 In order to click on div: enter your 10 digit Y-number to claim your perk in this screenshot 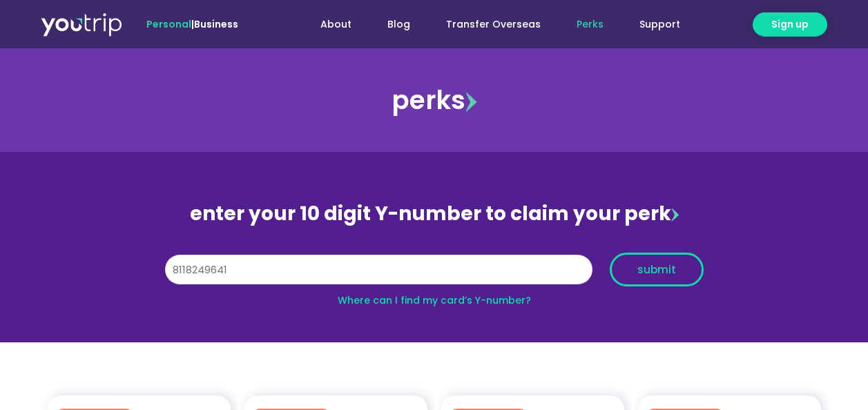, I will do `click(434, 214)`.